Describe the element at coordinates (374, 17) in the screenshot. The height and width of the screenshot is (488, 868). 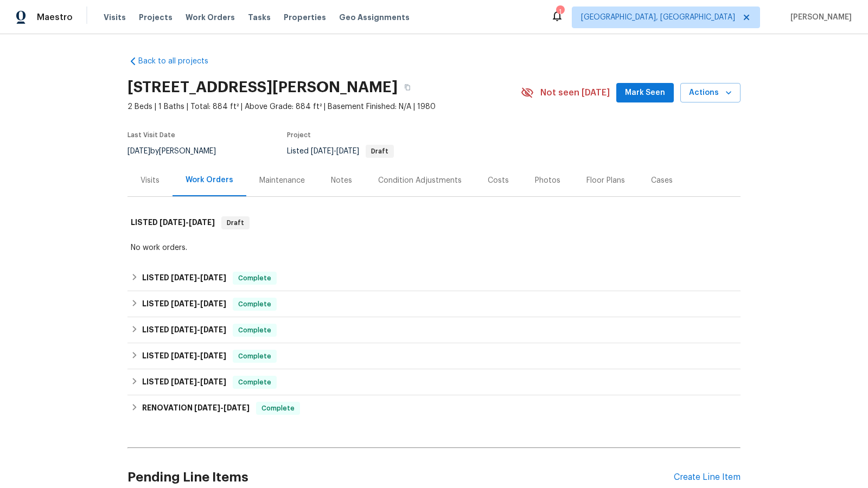
I see `span: Geo Assignments` at that location.